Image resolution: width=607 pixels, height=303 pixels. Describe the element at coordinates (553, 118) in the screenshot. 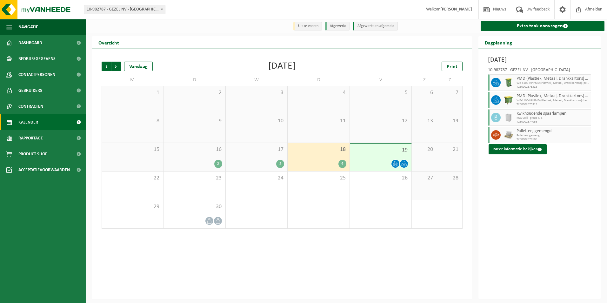

I see `span: KGA Colli - group ATS` at that location.